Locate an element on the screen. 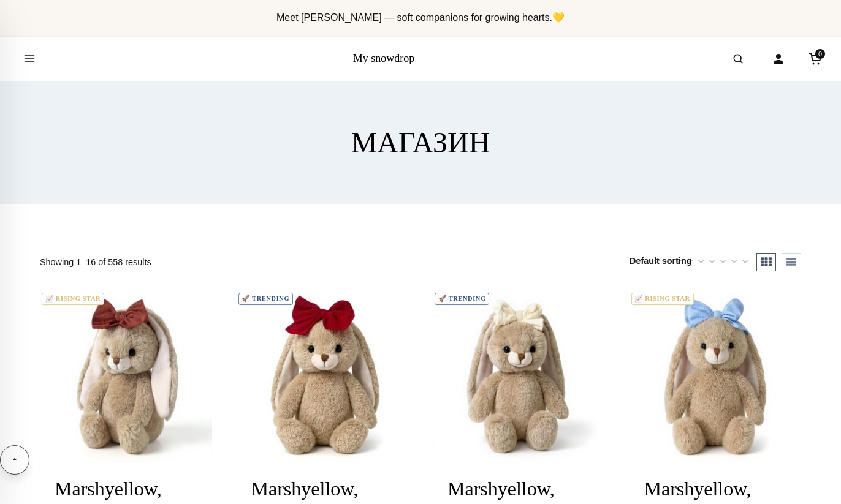  a: Cart is located at coordinates (815, 59).